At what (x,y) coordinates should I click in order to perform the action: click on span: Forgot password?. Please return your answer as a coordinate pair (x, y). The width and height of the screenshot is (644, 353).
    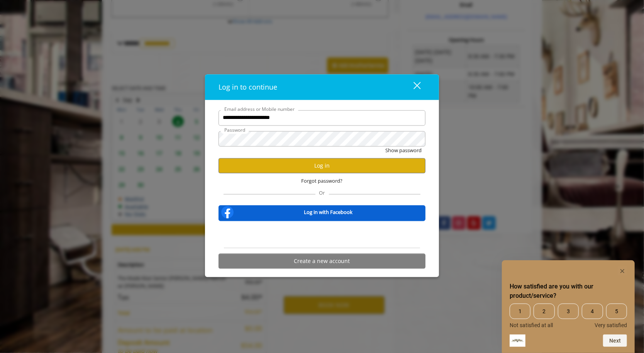
    Looking at the image, I should click on (322, 181).